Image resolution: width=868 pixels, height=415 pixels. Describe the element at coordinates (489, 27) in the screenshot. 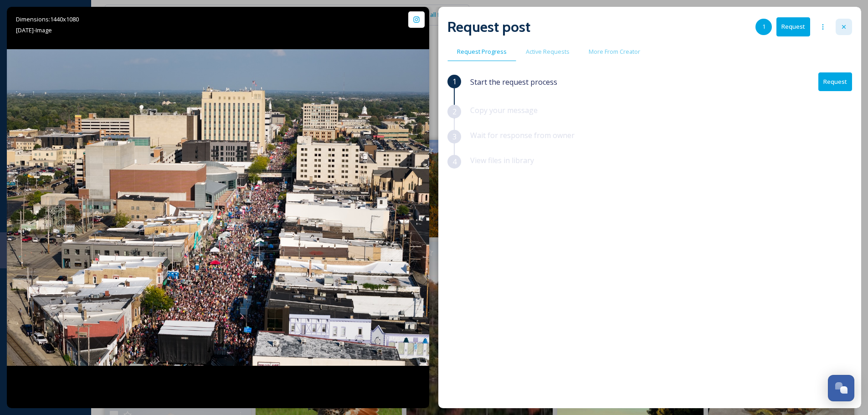

I see `h2: Request post` at that location.